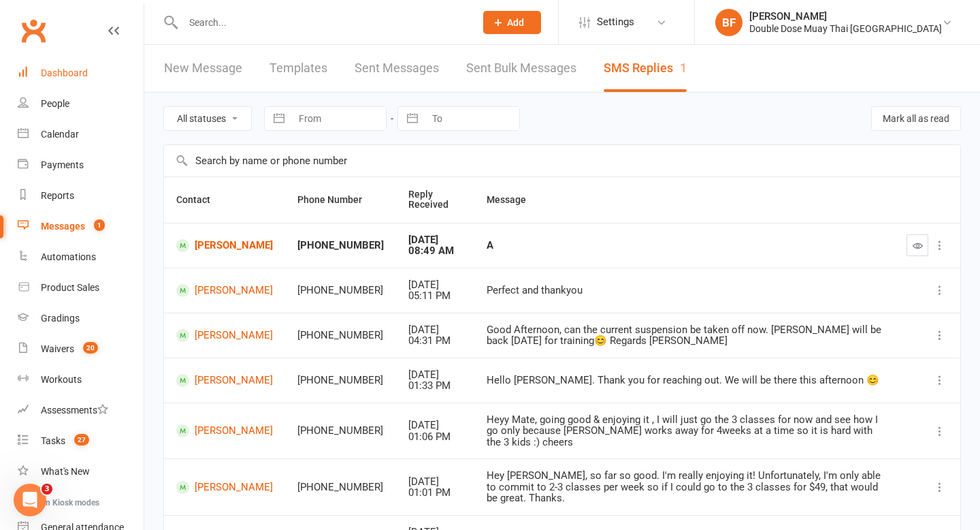 The image size is (980, 530). What do you see at coordinates (435, 200) in the screenshot?
I see `th: Reply Received` at bounding box center [435, 200].